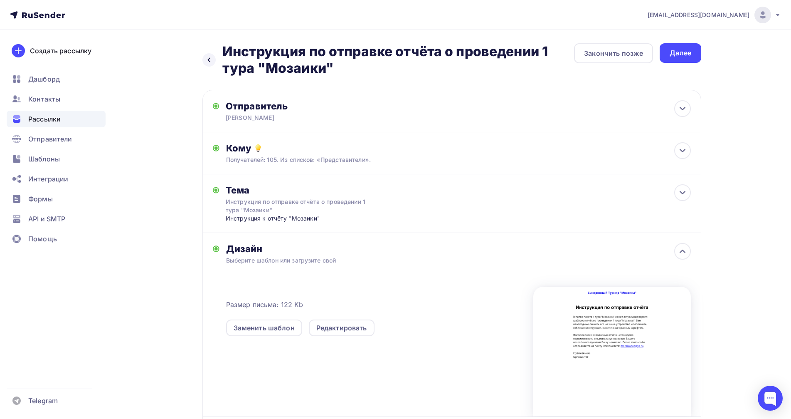 The height and width of the screenshot is (419, 791). What do you see at coordinates (56, 199) in the screenshot?
I see `a: Формы` at bounding box center [56, 199].